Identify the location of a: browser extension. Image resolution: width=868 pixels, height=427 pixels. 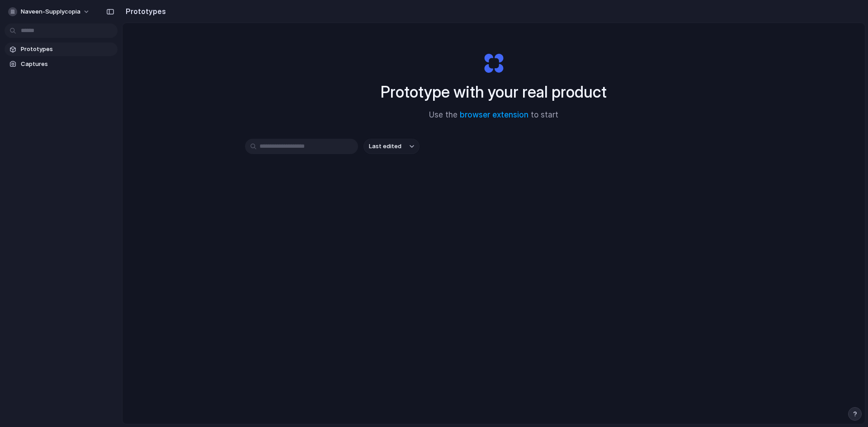
(494, 115).